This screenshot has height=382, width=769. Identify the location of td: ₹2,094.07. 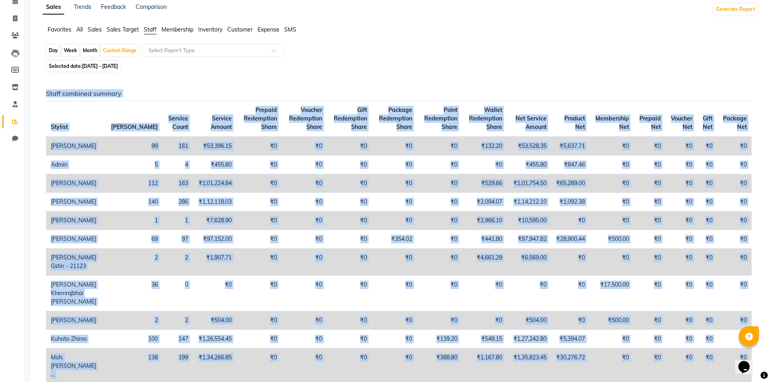
(485, 202).